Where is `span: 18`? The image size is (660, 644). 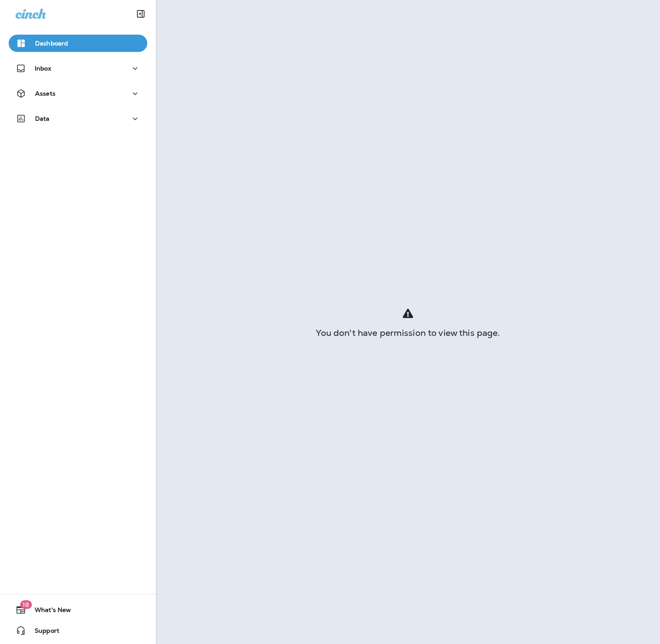
span: 18 is located at coordinates (26, 605).